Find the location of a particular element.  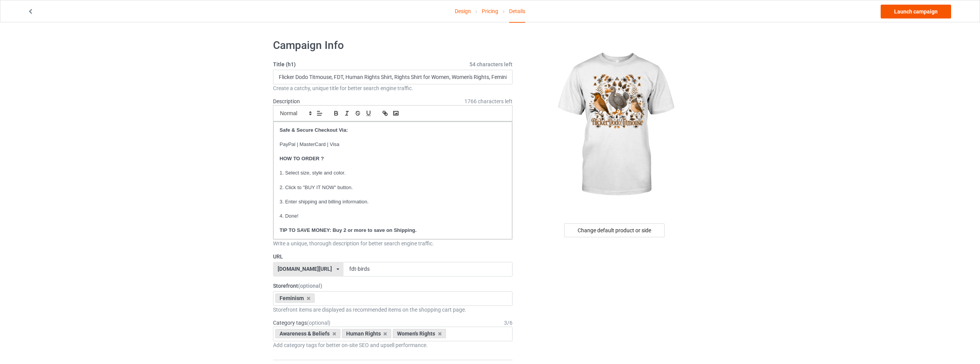

div: Create a catchy, unique title for better search engine traffic. is located at coordinates (393, 88).